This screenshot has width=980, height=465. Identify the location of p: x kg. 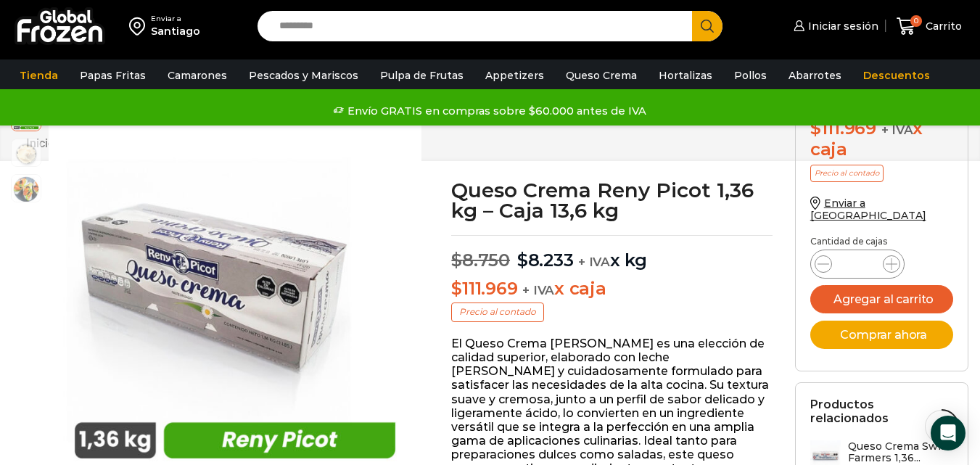
(612, 253).